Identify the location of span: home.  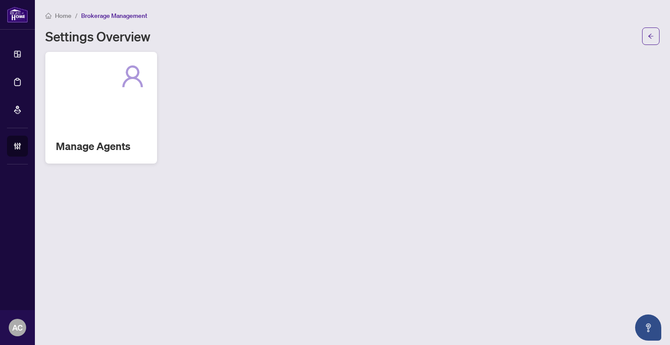
(48, 16).